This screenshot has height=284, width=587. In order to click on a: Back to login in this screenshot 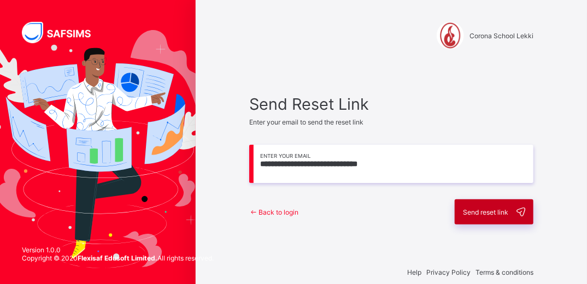, I will do `click(274, 212)`.